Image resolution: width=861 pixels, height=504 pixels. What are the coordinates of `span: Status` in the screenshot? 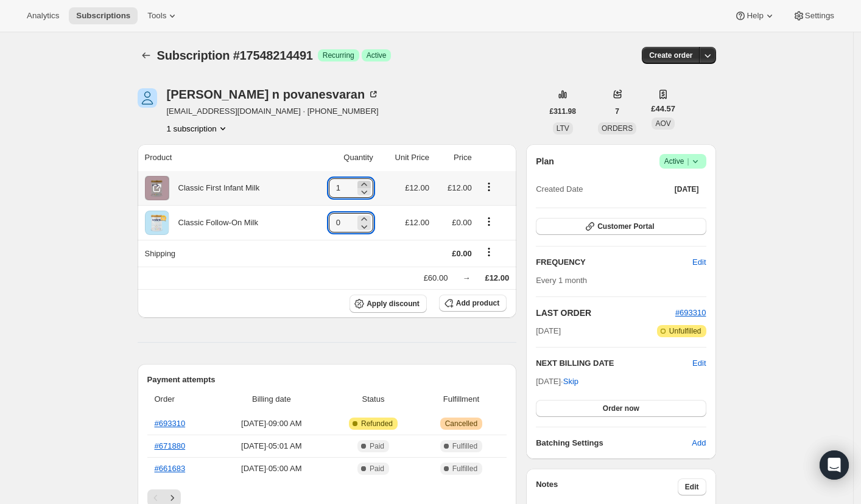 It's located at (372, 399).